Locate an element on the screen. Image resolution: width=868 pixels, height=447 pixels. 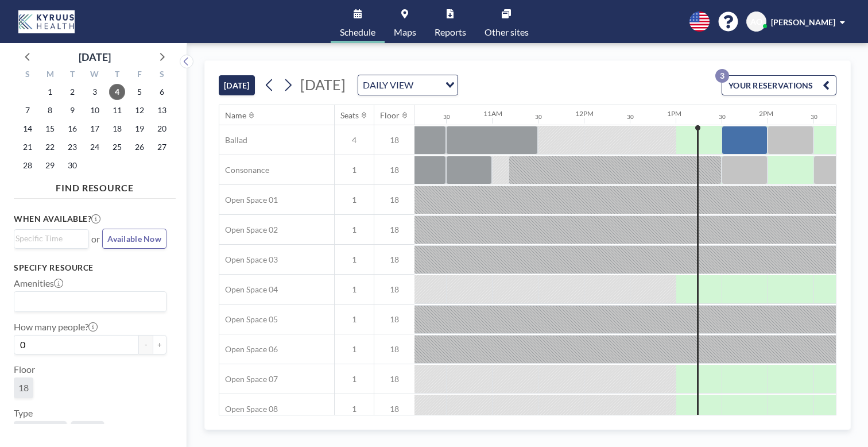
div: F is located at coordinates (139, 76).